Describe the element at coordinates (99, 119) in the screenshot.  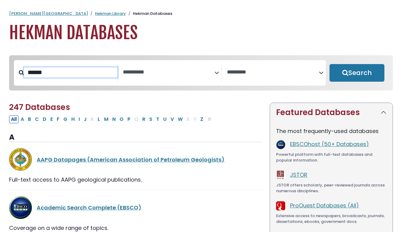
I see `button: Filter Results L` at that location.